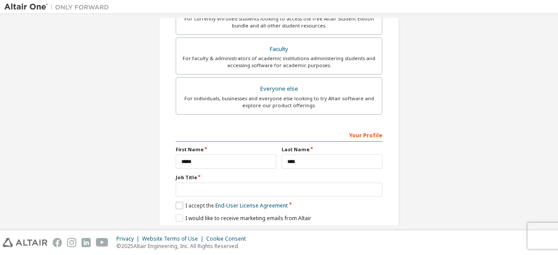 This screenshot has width=558, height=255. What do you see at coordinates (184, 246) in the screenshot?
I see `p: © 2025 Altair Engineering, Inc. All Rights Reserved.` at bounding box center [184, 246].